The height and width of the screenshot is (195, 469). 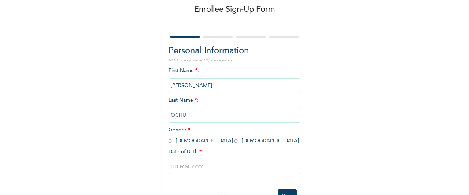 I want to click on input: Enter your last name, so click(x=235, y=115).